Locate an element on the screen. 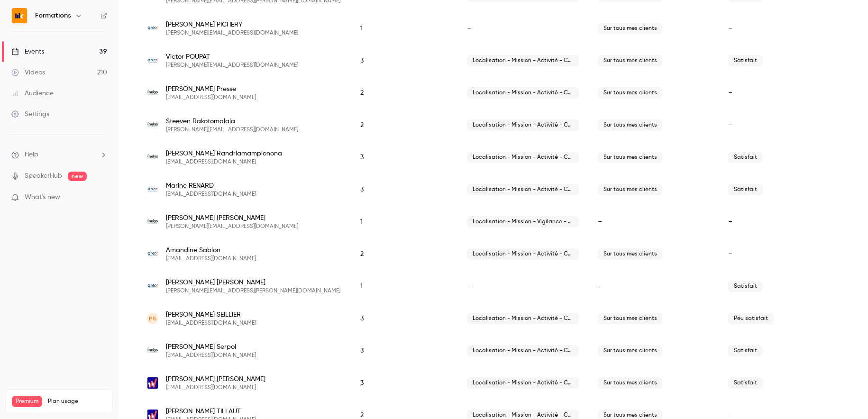  div: v.presse@inelys.fr is located at coordinates (493, 93).